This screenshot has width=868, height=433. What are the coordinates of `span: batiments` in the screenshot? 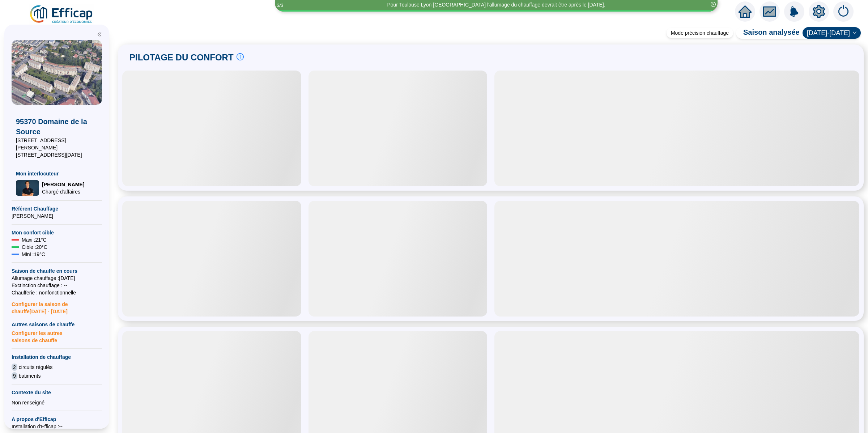 It's located at (29, 375).